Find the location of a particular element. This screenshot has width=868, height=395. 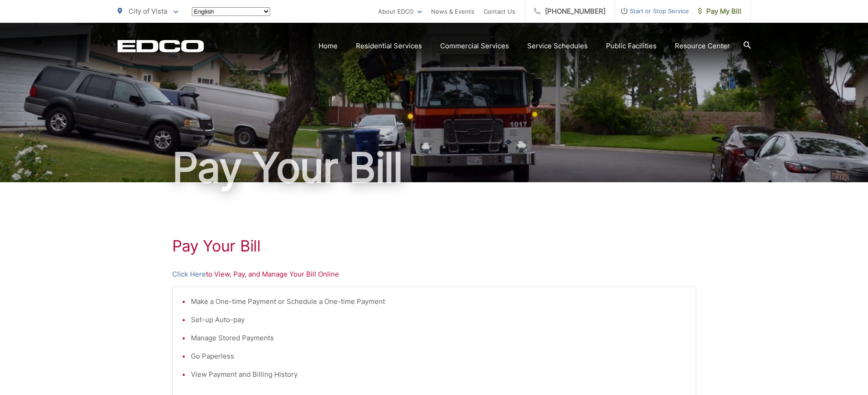

a: Home is located at coordinates (328, 46).